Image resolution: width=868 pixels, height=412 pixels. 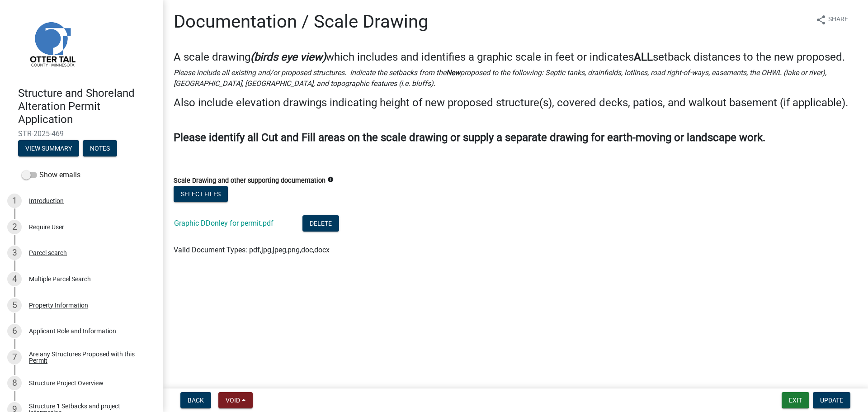 What do you see at coordinates (330, 179) in the screenshot?
I see `i: info` at bounding box center [330, 179].